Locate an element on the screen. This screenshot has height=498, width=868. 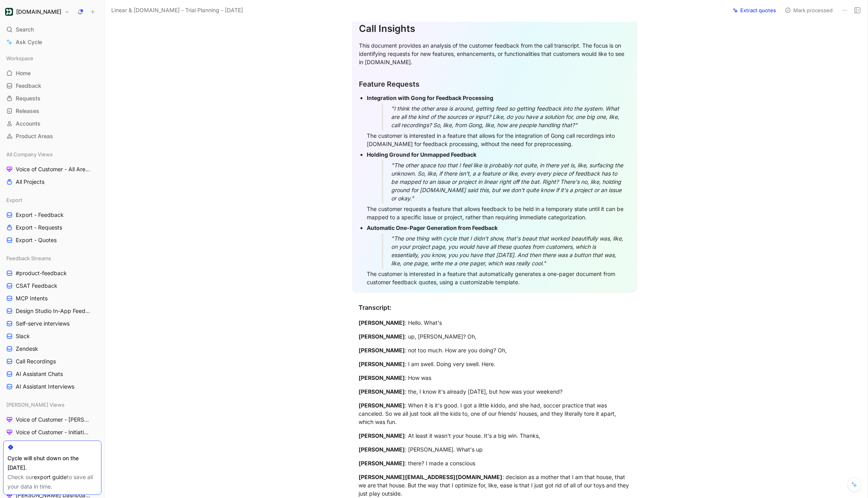
span: #product-feedback is located at coordinates (41, 273).